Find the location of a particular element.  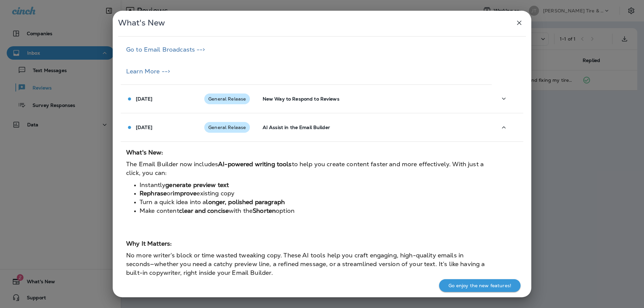

span: No more writer’s block or time wasted tweaking copy. These AI tools help you craft engaging, high... is located at coordinates (305, 264).